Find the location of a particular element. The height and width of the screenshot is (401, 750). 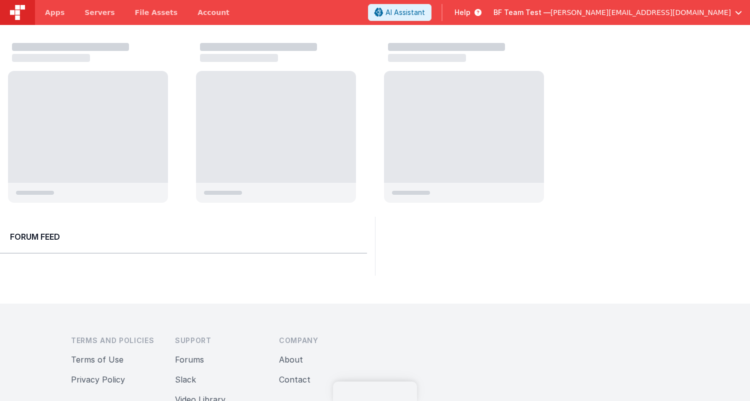

span: File Assets is located at coordinates (156, 12).